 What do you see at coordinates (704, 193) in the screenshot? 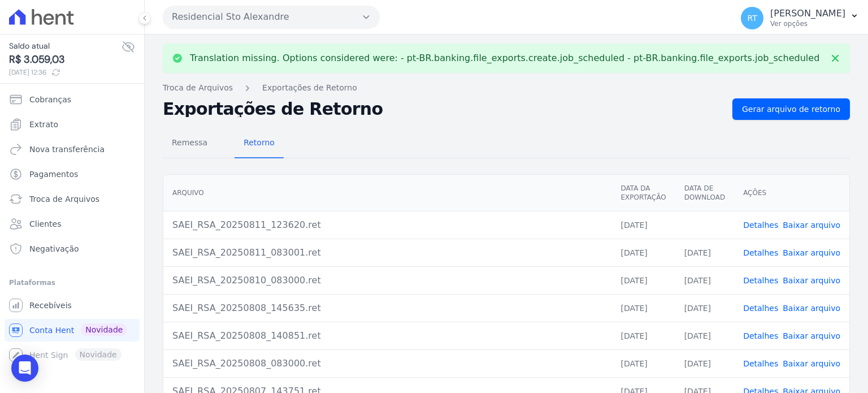
I see `th: Data de Download` at bounding box center [704, 193].